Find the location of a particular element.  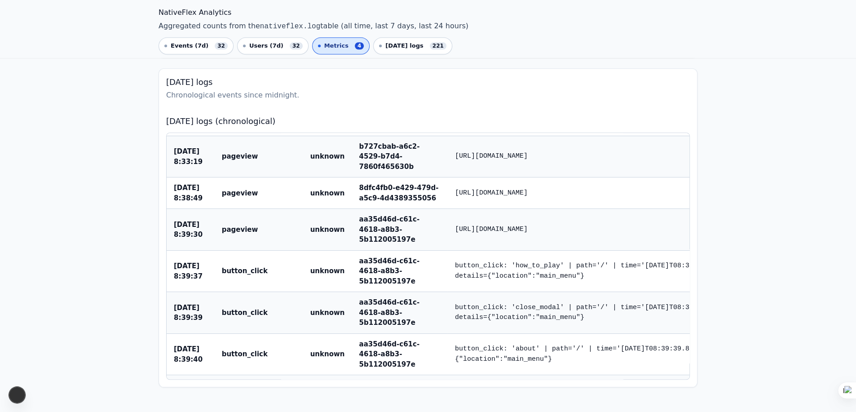

a: Metrics4 is located at coordinates (341, 46).